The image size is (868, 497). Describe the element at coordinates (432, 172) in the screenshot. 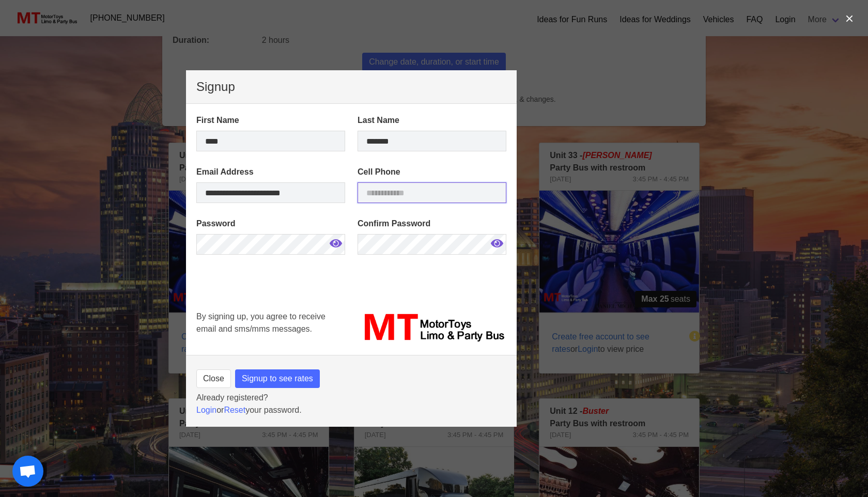

I see `label: Cell Phone` at that location.